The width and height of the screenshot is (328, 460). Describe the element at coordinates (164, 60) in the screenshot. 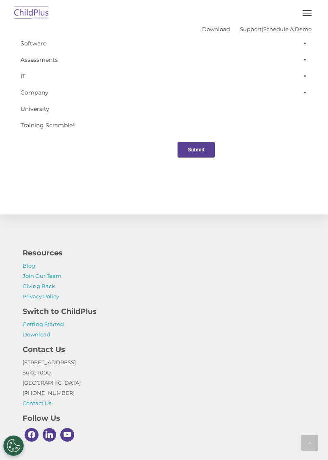

I see `a: Assessments` at that location.